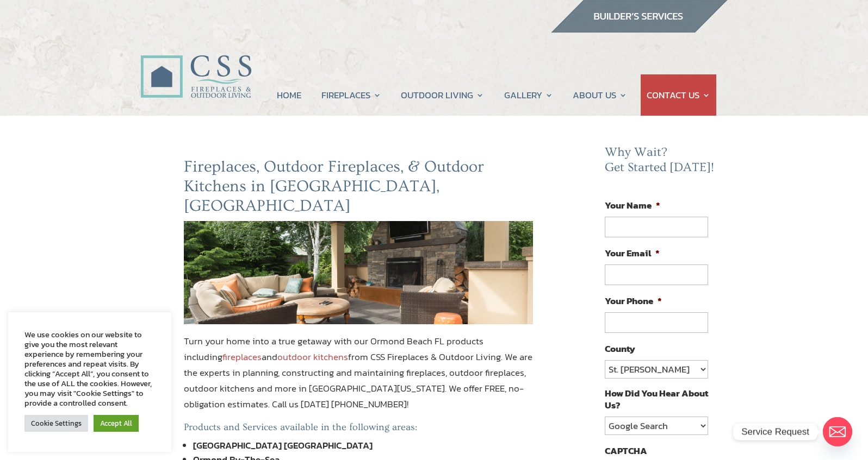 The width and height of the screenshot is (868, 460). I want to click on a: outdoor kitchens, so click(313, 357).